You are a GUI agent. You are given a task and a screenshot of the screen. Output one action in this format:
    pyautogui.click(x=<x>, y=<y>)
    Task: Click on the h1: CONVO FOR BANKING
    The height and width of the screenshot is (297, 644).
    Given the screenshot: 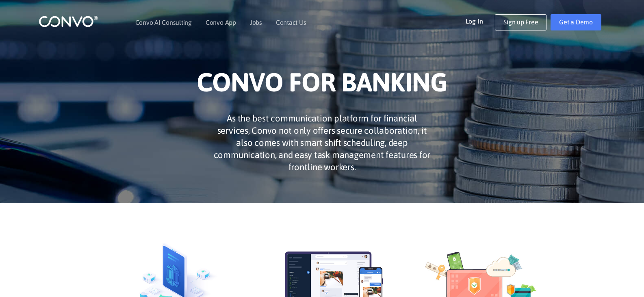 What is the action you would take?
    pyautogui.click(x=322, y=85)
    